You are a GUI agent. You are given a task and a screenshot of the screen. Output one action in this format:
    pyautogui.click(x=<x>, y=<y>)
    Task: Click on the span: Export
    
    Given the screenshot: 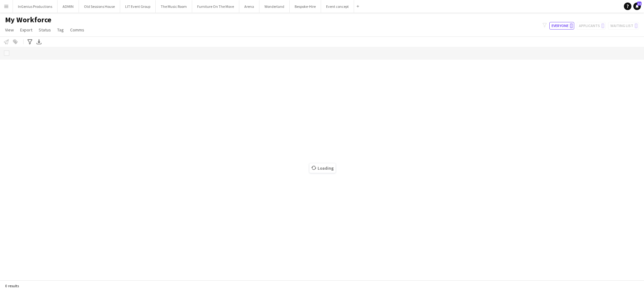 What is the action you would take?
    pyautogui.click(x=26, y=30)
    